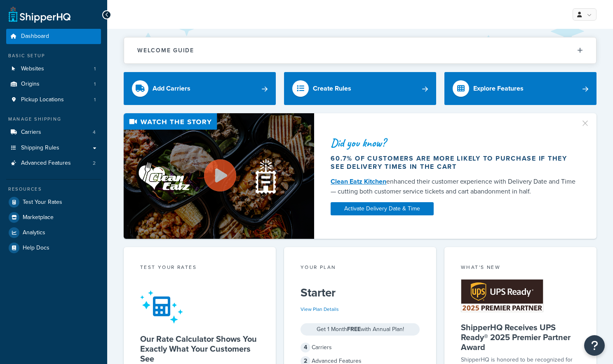  What do you see at coordinates (46, 163) in the screenshot?
I see `span: Advanced Features` at bounding box center [46, 163].